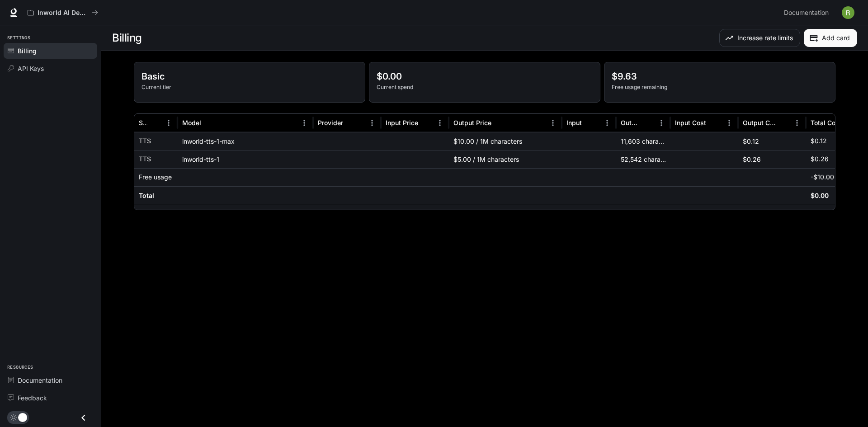  Describe the element at coordinates (719, 77) in the screenshot. I see `p: $9.63` at that location.